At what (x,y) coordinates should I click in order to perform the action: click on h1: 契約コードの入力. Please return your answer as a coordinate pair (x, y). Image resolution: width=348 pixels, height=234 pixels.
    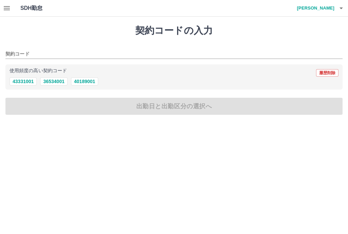
    Looking at the image, I should click on (174, 31).